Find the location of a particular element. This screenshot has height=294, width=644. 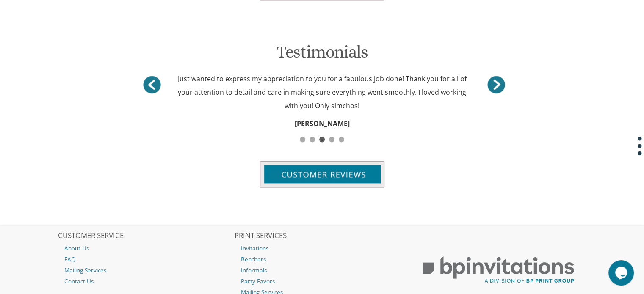

a: 3 is located at coordinates (322, 134).